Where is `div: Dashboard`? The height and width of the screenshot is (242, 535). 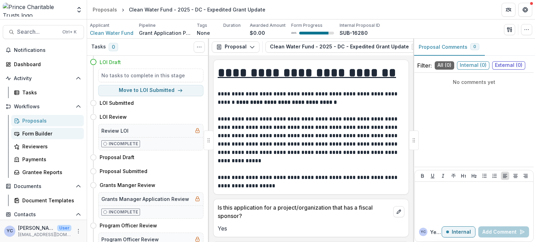
div: Dashboard is located at coordinates (46, 64).